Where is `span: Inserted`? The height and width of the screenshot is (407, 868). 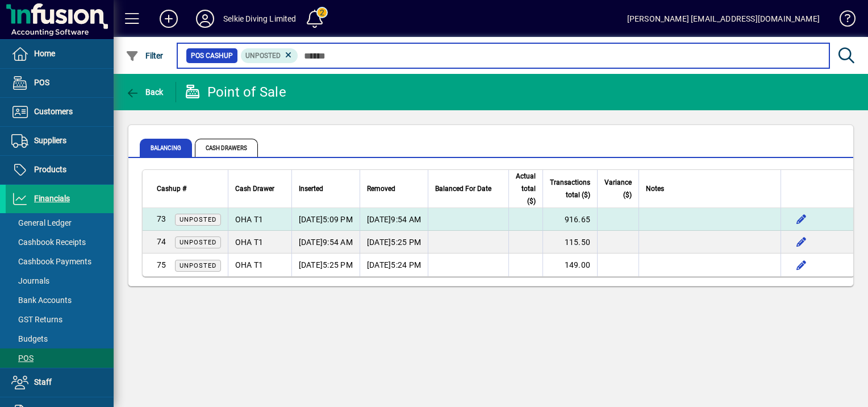
span: Inserted is located at coordinates (311, 189).